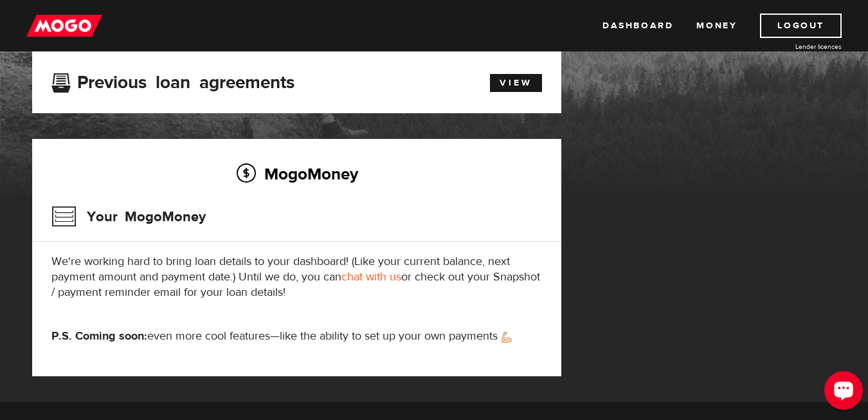 This screenshot has height=420, width=868. I want to click on p: even more cool features—like the ability to set up your own payments, so click(296, 336).